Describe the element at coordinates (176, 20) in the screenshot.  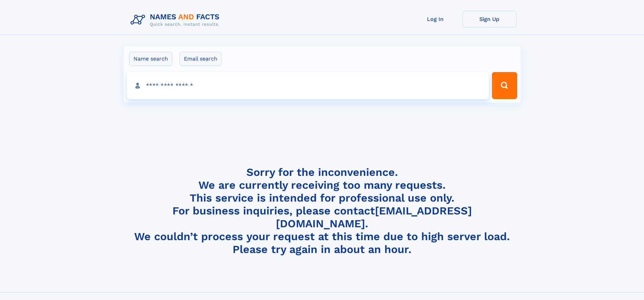
I see `img: Logo Names and Facts` at that location.